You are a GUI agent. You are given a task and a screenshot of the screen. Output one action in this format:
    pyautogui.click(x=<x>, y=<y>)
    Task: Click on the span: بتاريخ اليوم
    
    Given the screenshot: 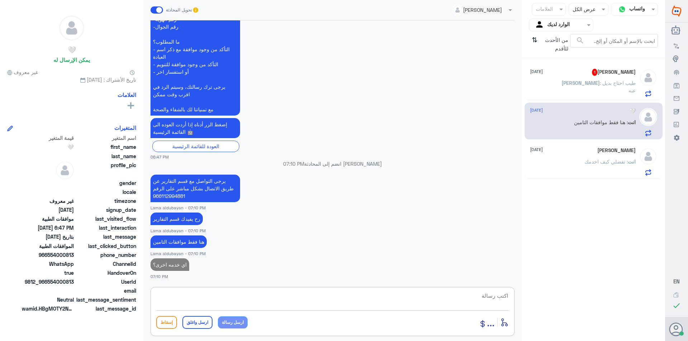 What is the action you would take?
    pyautogui.click(x=48, y=237)
    